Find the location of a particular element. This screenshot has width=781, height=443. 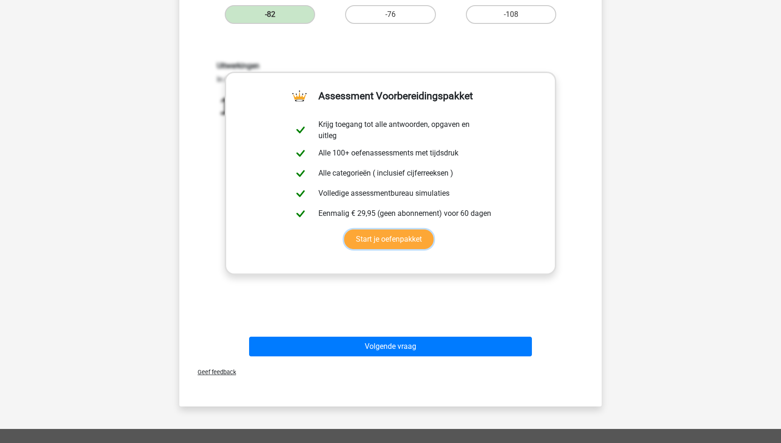

tspan: 10 is located at coordinates (232, 106).